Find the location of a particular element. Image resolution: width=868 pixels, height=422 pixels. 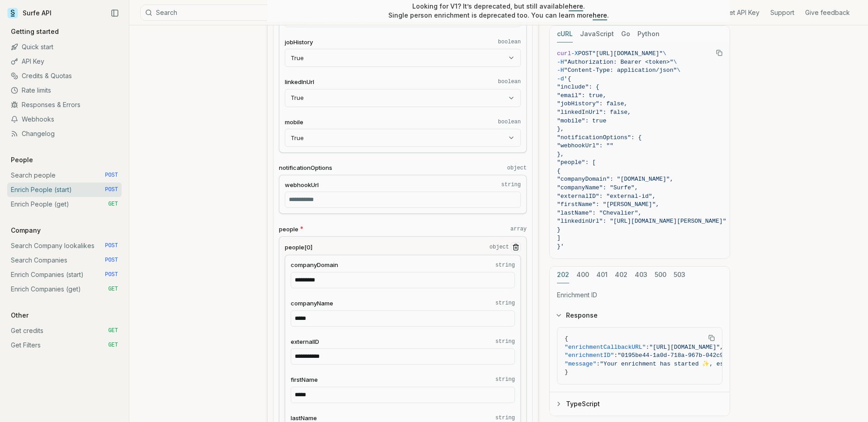

a: Support is located at coordinates (782, 13).